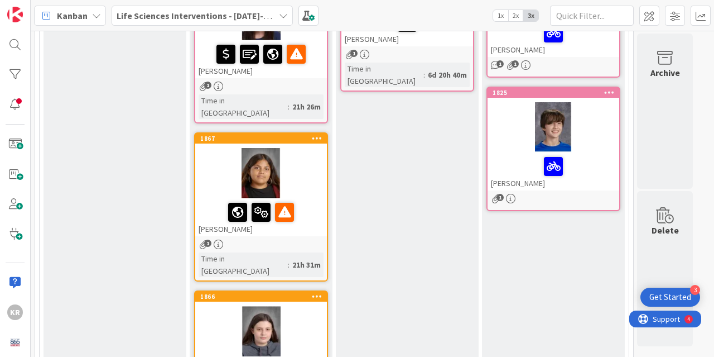 The image size is (714, 357). Describe the element at coordinates (15, 15) in the screenshot. I see `img: Visit kanbanzone.com` at that location.